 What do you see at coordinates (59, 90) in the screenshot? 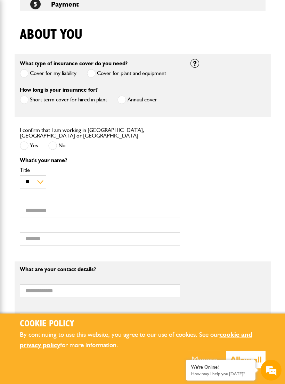
I see `label: How long is your insurance for?` at bounding box center [59, 90].